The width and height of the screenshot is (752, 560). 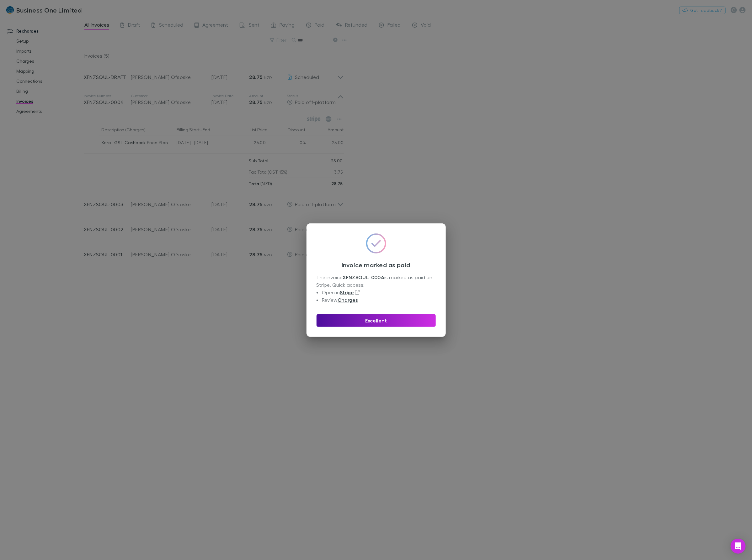 I want to click on a: Stripe, so click(x=347, y=293).